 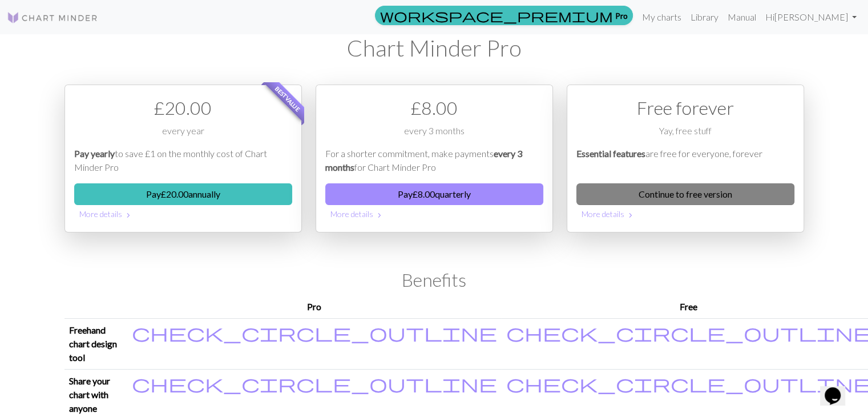 What do you see at coordinates (94, 153) in the screenshot?
I see `em: Pay yearly` at bounding box center [94, 153].